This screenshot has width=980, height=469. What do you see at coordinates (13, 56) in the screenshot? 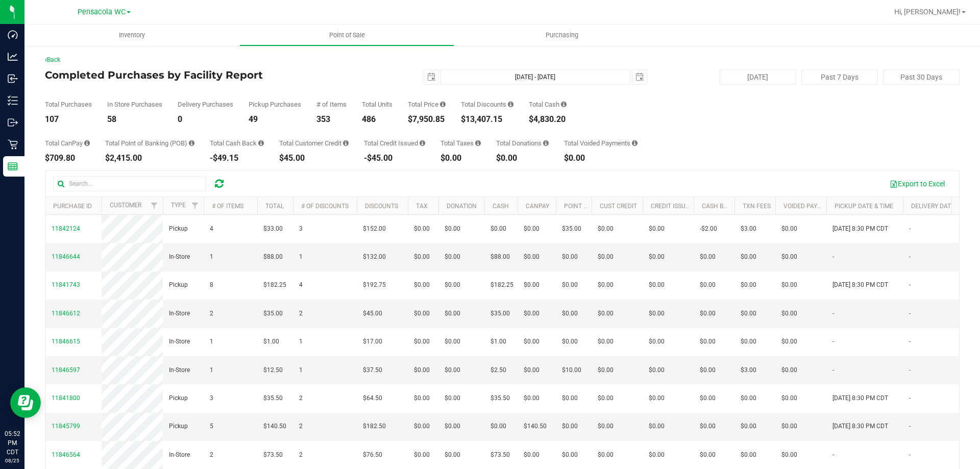
I see `inline-svg: Analytics` at bounding box center [13, 56].